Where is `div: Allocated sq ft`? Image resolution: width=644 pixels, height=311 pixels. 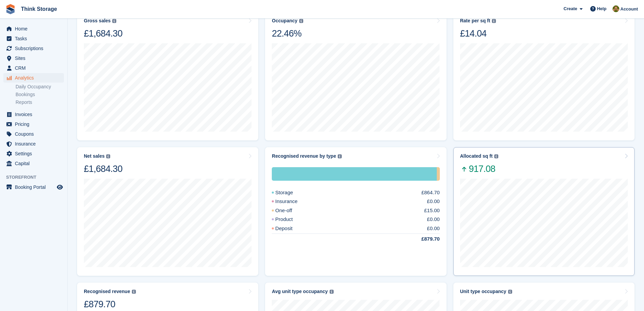 div: Allocated sq ft is located at coordinates (476, 156).